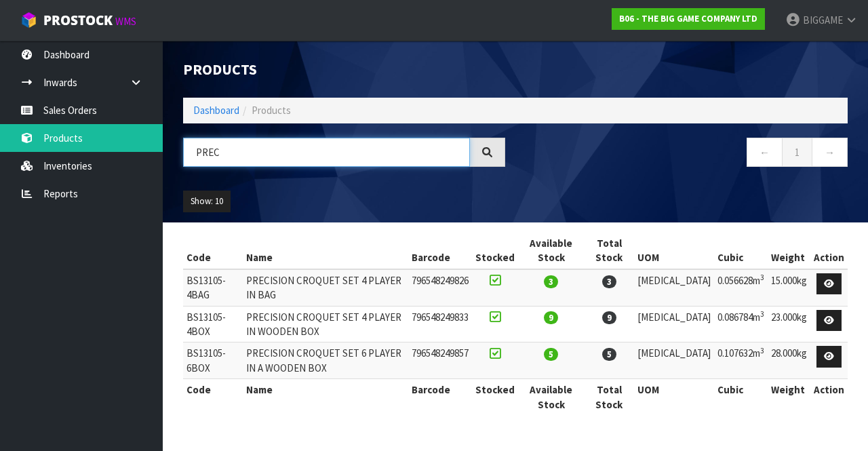  I want to click on nav: Page navigation, so click(686, 154).